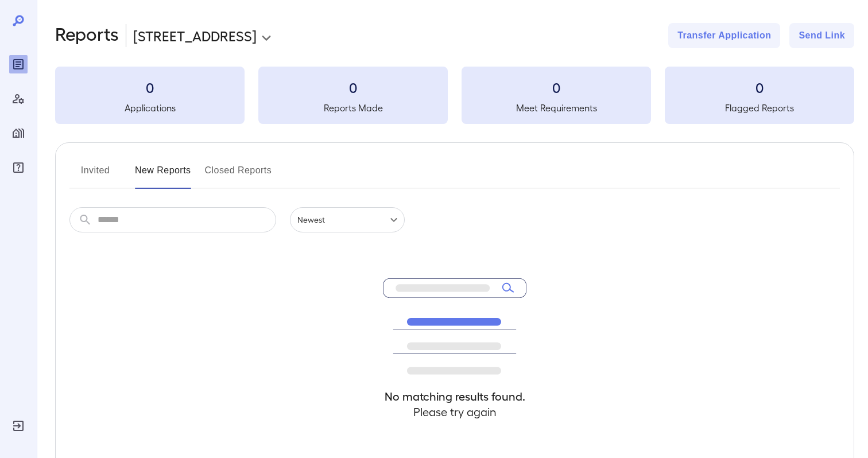 The width and height of the screenshot is (868, 458). I want to click on div: Newest, so click(347, 220).